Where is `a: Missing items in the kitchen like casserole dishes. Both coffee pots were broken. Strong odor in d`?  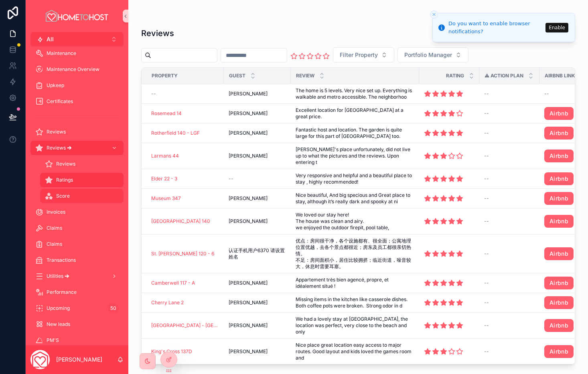 a: Missing items in the kitchen like casserole dishes. Both coffee pots were broken. Strong odor in d is located at coordinates (355, 303).